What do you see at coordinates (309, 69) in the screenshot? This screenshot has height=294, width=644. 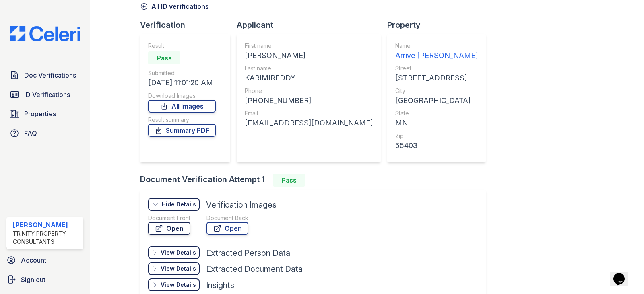 I see `div: Last name` at bounding box center [309, 69].